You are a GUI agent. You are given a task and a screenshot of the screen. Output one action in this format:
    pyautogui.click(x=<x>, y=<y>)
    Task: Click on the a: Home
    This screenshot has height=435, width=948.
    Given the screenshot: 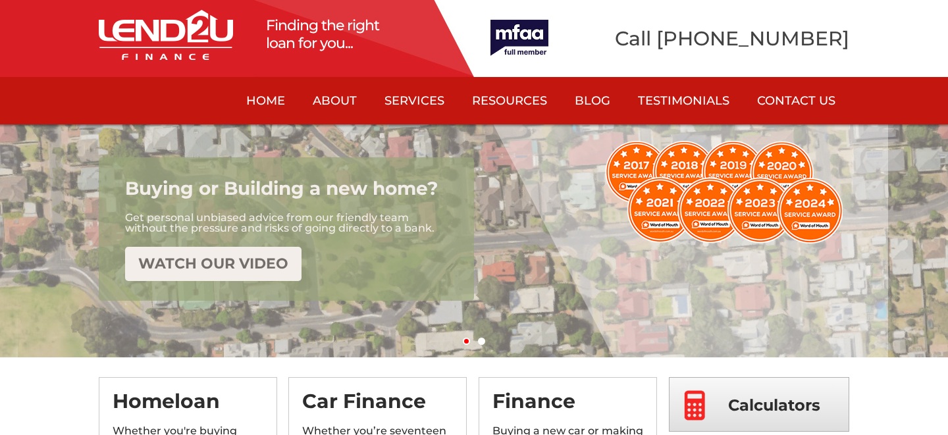 What is the action you would take?
    pyautogui.click(x=265, y=101)
    